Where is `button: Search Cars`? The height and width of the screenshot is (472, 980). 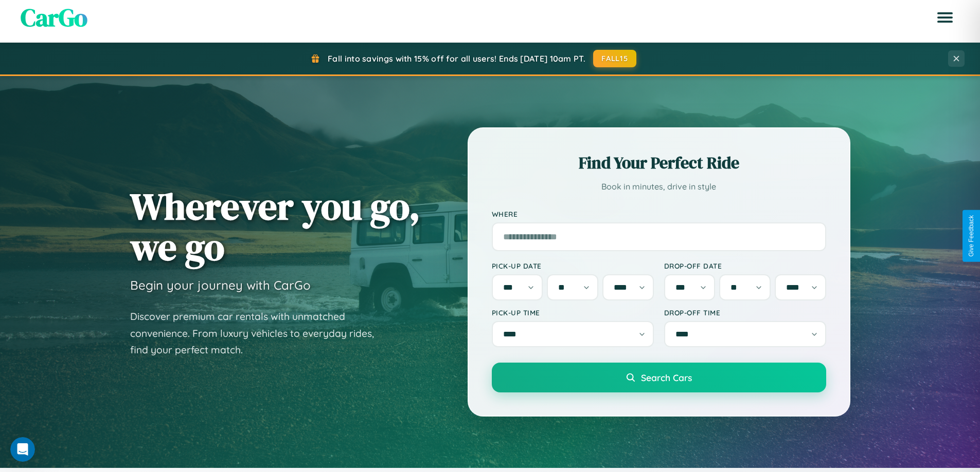 button: Search Cars is located at coordinates (659, 377).